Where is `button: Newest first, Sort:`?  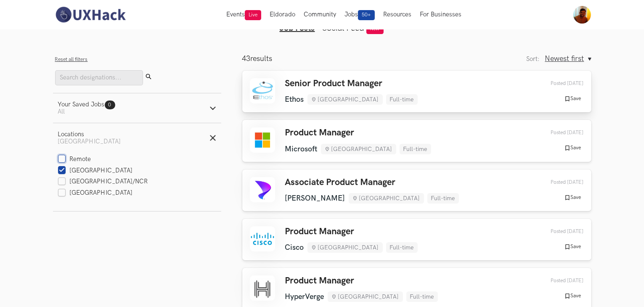
button: Newest first, Sort: is located at coordinates (568, 59).